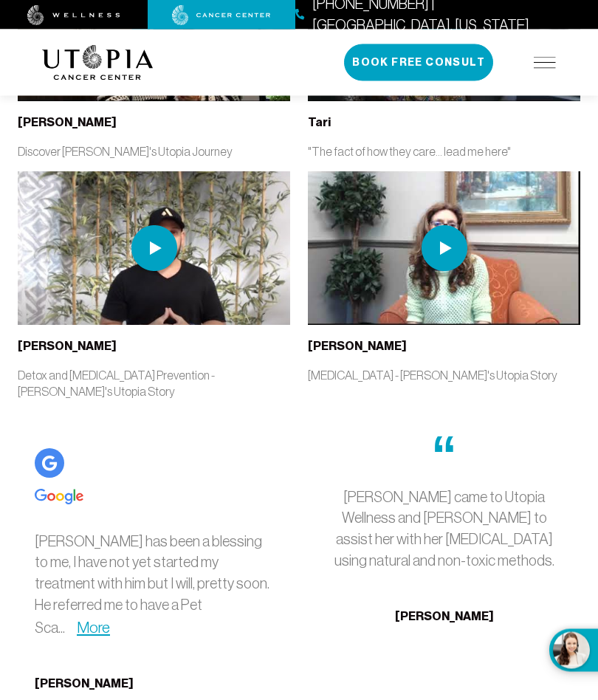 The image size is (598, 700). I want to click on b: Tari, so click(319, 122).